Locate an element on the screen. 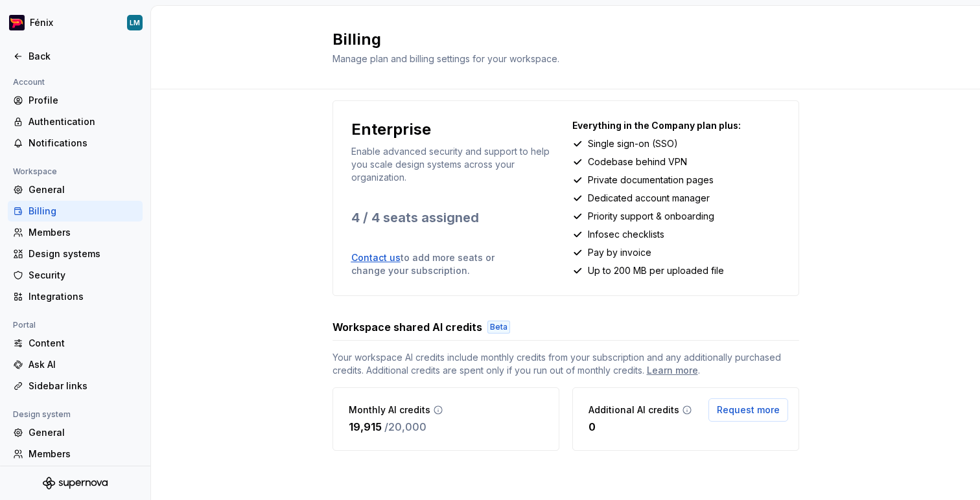  div: Beta is located at coordinates (498, 328).